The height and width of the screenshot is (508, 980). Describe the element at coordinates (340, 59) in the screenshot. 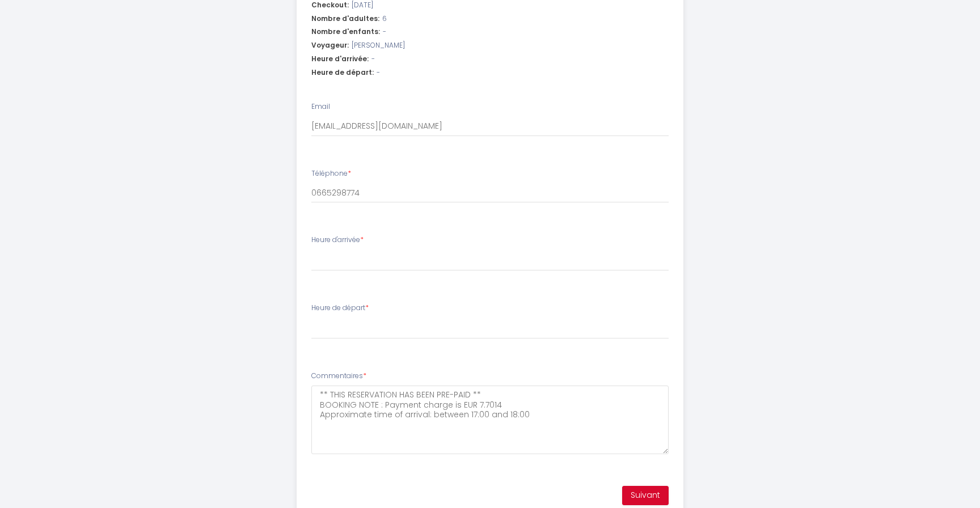

I see `span: Heure d'arrivée:` at that location.